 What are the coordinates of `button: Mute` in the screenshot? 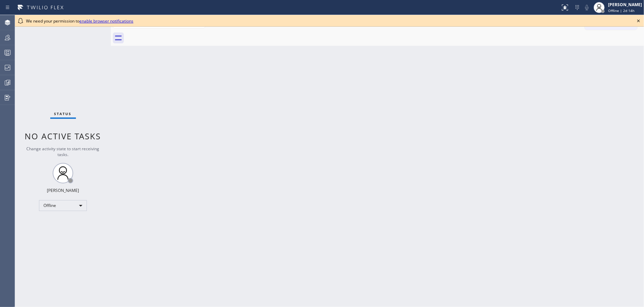 It's located at (587, 7).